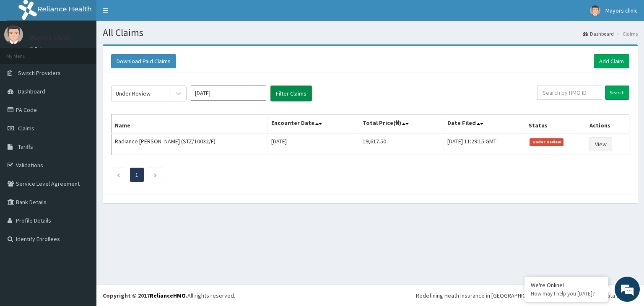  I want to click on strong: Copyright © 2017 ., so click(145, 295).